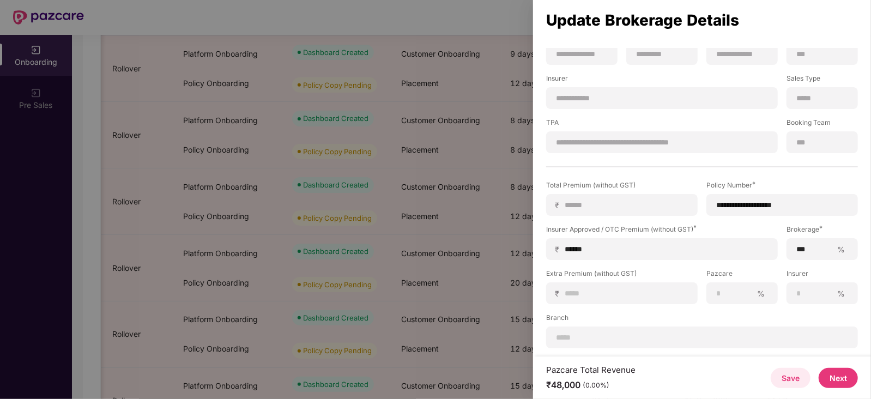 The width and height of the screenshot is (871, 399). Describe the element at coordinates (838, 378) in the screenshot. I see `button: Next` at that location.